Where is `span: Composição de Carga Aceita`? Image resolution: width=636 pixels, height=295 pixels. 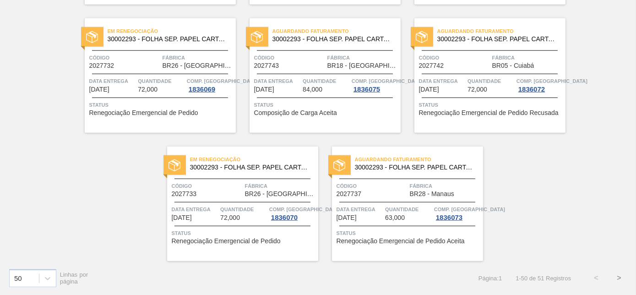
span: Composição de Carga Aceita is located at coordinates (295, 113).